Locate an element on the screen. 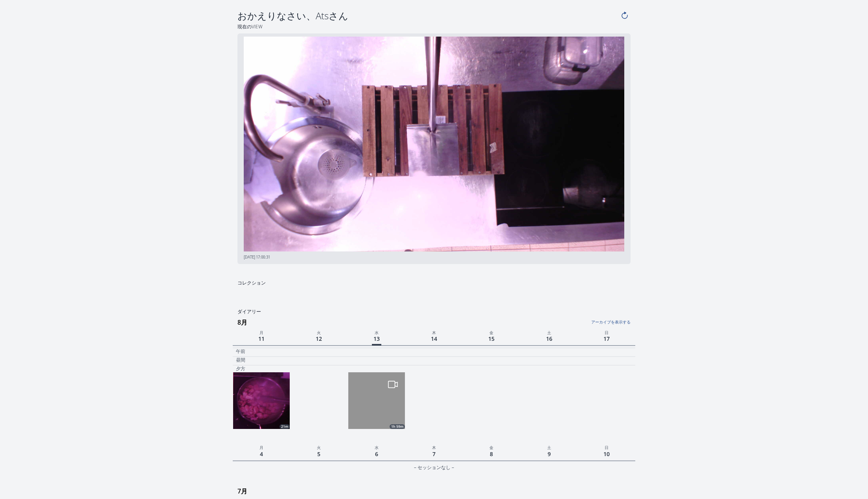 The image size is (868, 499). h2: 現在のView is located at coordinates (434, 26).